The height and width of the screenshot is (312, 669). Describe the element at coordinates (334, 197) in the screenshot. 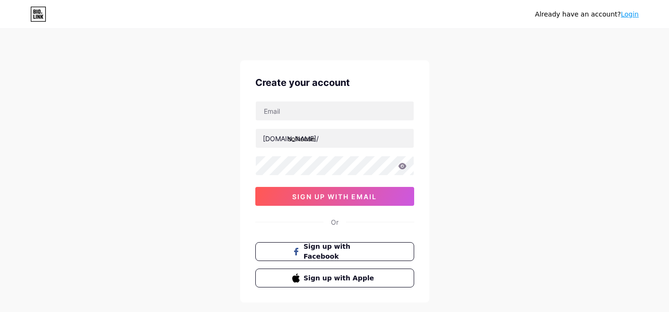

I see `span: sign up with email` at that location.